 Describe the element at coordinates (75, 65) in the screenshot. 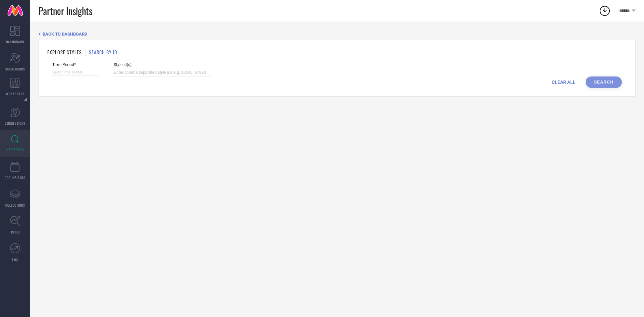

I see `span: Time Period*` at that location.